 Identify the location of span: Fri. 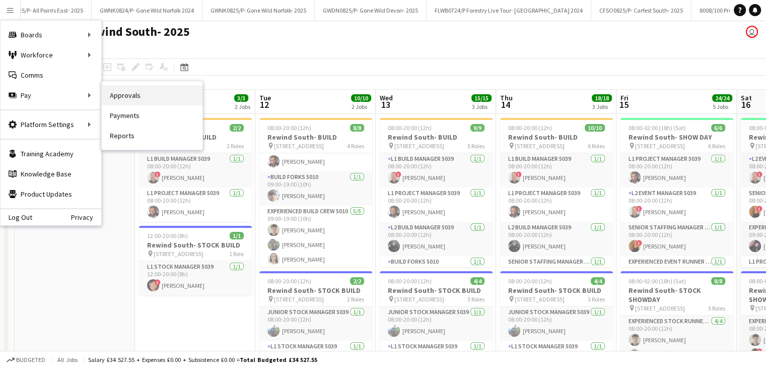
(624, 98).